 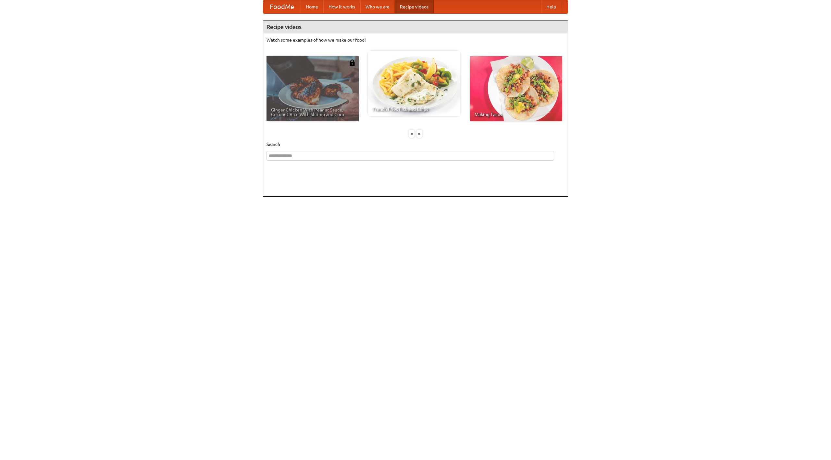 What do you see at coordinates (516, 89) in the screenshot?
I see `a: Making Tacos` at bounding box center [516, 89].